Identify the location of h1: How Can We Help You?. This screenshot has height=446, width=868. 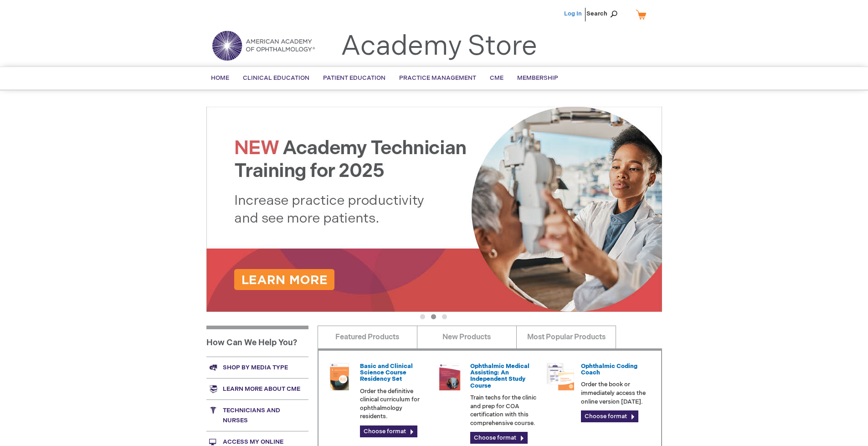
(257, 341).